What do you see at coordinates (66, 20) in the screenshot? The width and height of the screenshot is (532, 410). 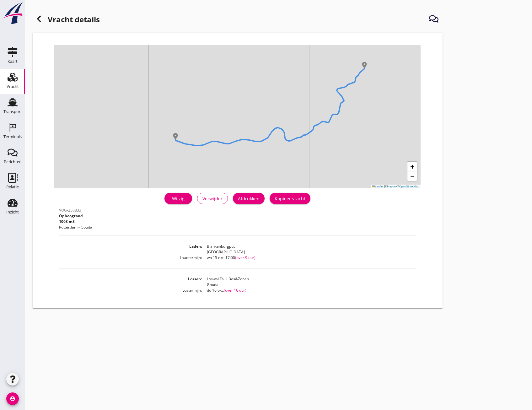 I see `h1: Vracht details` at bounding box center [66, 20].